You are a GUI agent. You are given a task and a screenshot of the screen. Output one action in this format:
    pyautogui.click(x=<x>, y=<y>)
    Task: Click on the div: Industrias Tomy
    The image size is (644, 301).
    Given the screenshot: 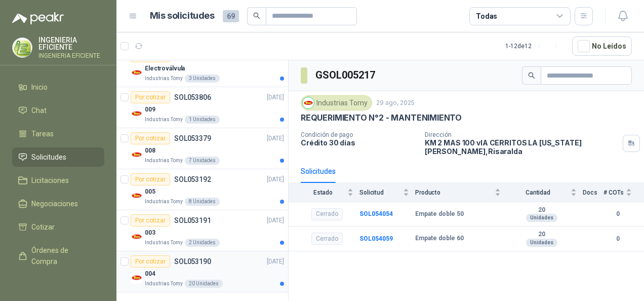 What is the action you would take?
    pyautogui.click(x=336, y=103)
    